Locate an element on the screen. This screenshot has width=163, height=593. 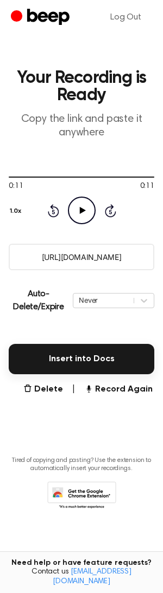
div: Never is located at coordinates (103, 300).